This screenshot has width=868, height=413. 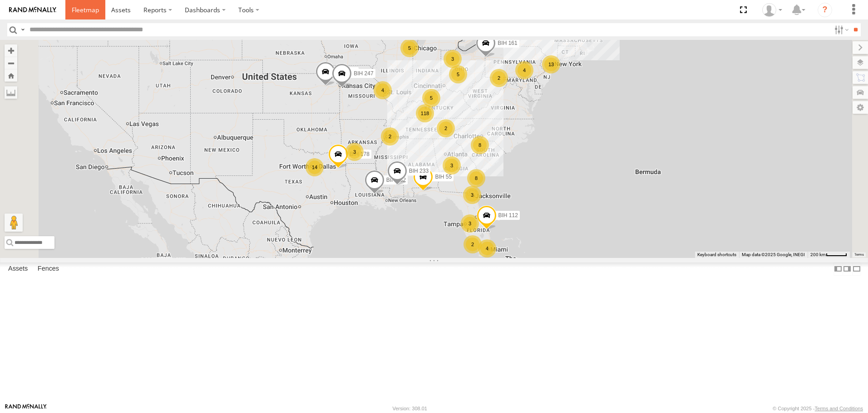 What do you see at coordinates (396, 180) in the screenshot?
I see `span: BIH 232` at bounding box center [396, 180].